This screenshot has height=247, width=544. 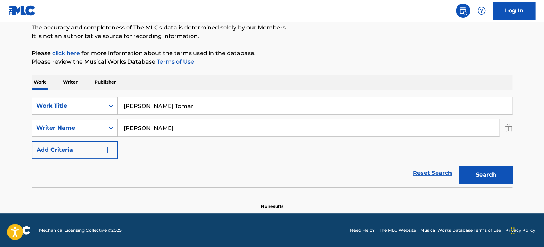 What do you see at coordinates (272, 28) in the screenshot?
I see `p: The accuracy and completeness of The MLC's data is determined solely by our Members.` at bounding box center [272, 28].